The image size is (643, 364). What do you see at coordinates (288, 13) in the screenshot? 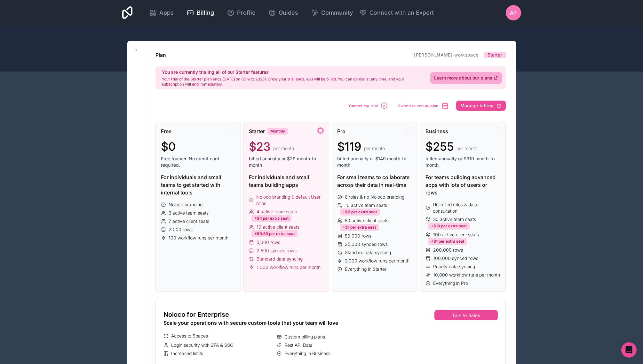
I see `span: Guides` at bounding box center [288, 13].